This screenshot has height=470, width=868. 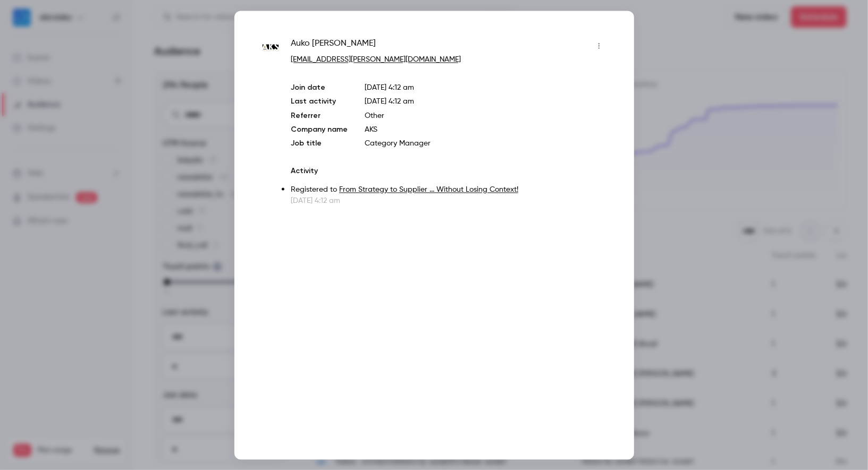 What do you see at coordinates (271, 48) in the screenshot?
I see `img: aks.com` at bounding box center [271, 48].